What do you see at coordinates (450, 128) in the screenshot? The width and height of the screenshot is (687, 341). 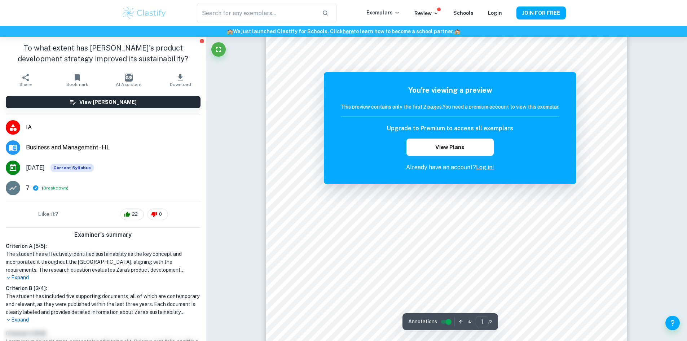 I see `h6: Upgrade to Premium to access all exemplars` at bounding box center [450, 128].